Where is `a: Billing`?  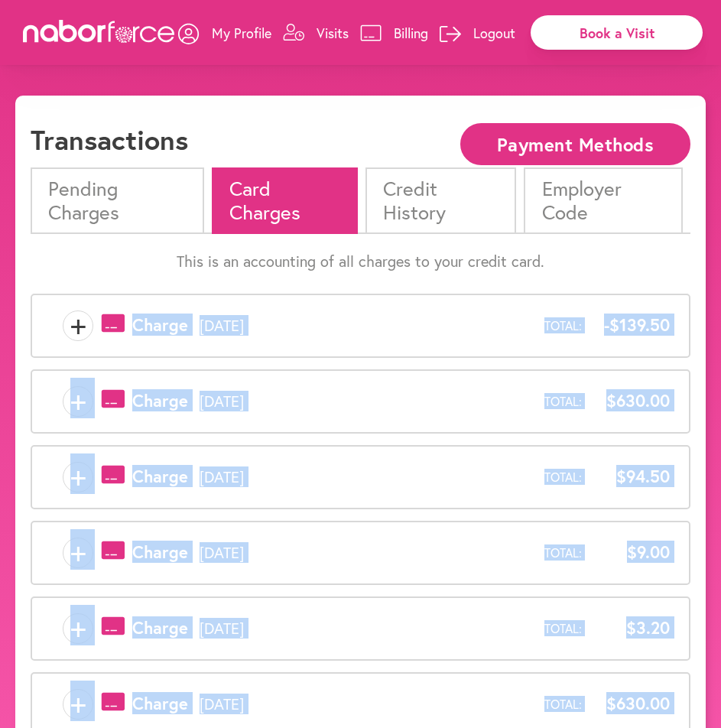
a: Billing is located at coordinates (393, 33).